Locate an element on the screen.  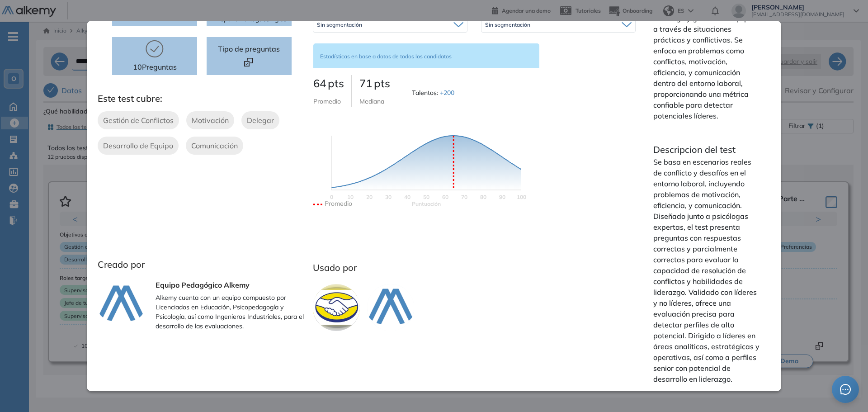
p: Evalúa la capacidad de liderazgo y gestión de equipos a través de situaciones prácticas y conflic... is located at coordinates (706, 62).